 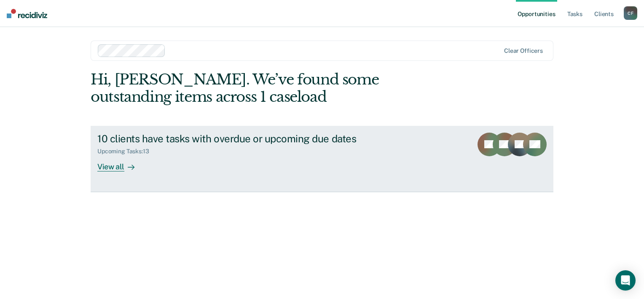 What do you see at coordinates (245, 138) in the screenshot?
I see `div: 10 clients have tasks with overdue or upcoming due dates` at bounding box center [245, 138].